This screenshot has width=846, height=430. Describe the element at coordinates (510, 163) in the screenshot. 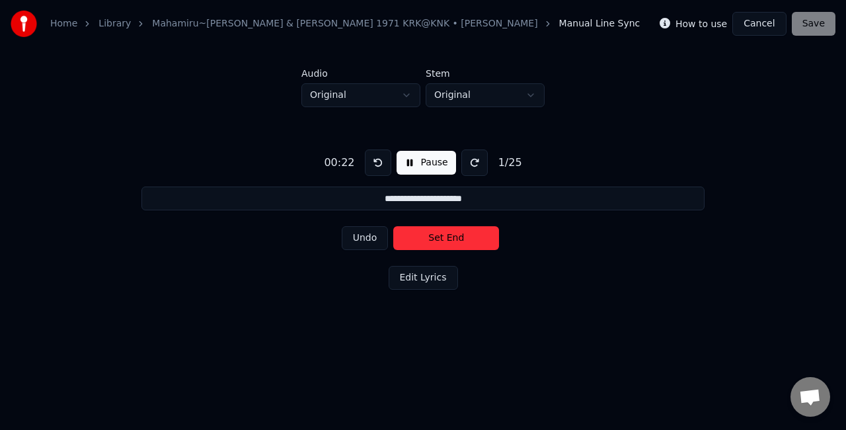

I see `div: 1 / 25` at that location.